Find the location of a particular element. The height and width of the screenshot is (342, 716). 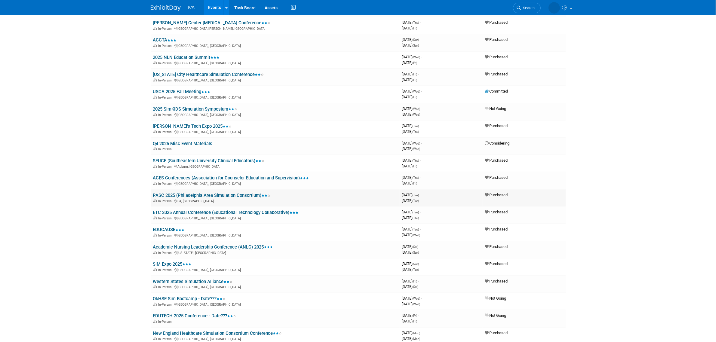

span: (Mon) is located at coordinates (417, 333).